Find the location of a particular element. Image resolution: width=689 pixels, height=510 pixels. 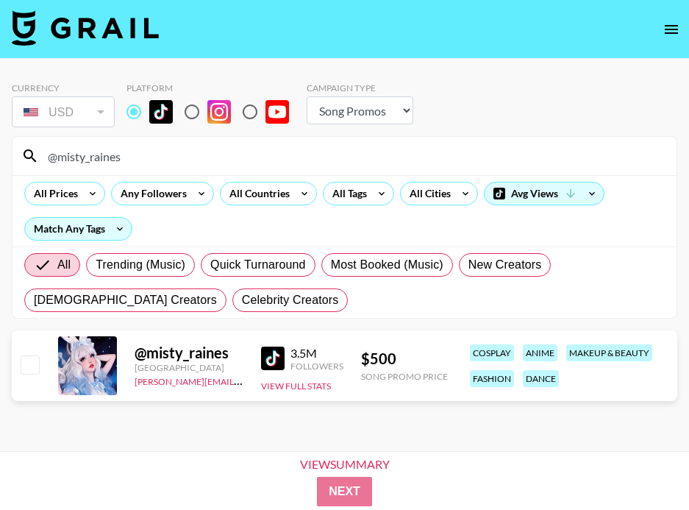

input: Search by User Name is located at coordinates (353, 156).